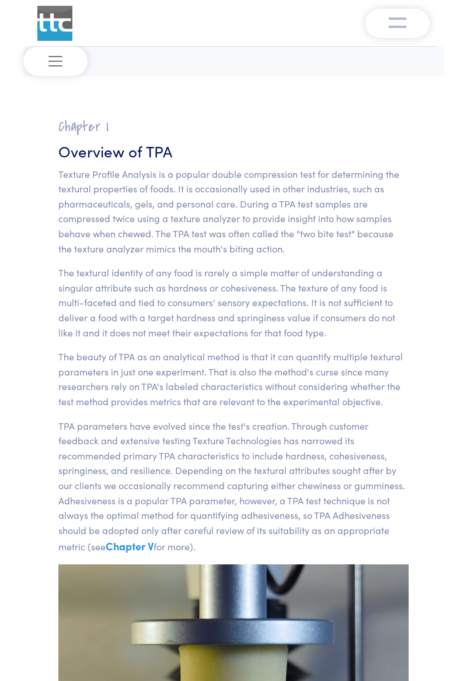  Describe the element at coordinates (233, 151) in the screenshot. I see `h3: Overview of TPA` at that location.